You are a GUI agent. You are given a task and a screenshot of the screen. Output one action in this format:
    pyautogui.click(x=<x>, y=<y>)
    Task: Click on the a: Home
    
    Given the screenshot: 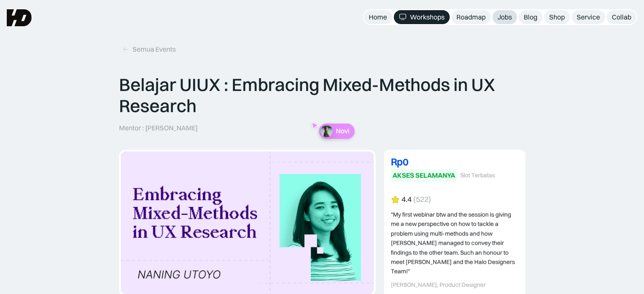 What is the action you would take?
    pyautogui.click(x=378, y=17)
    